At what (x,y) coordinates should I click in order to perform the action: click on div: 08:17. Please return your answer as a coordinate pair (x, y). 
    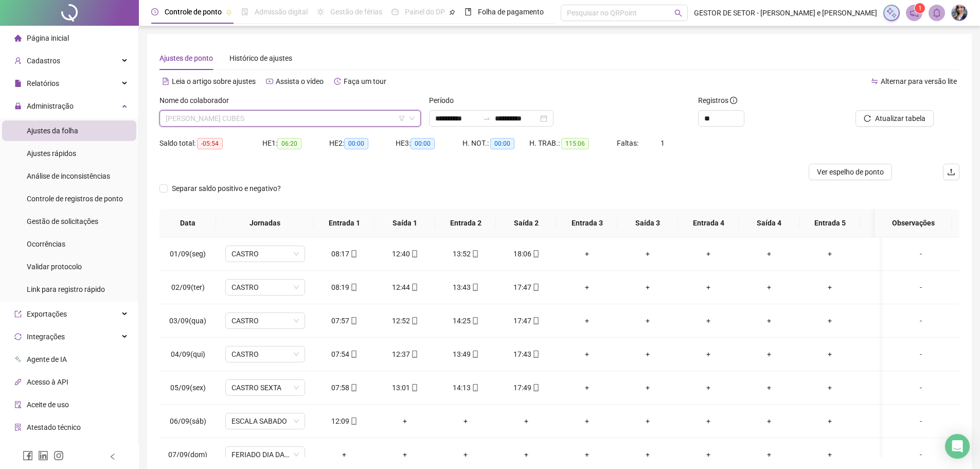
    Looking at the image, I should click on (344, 254).